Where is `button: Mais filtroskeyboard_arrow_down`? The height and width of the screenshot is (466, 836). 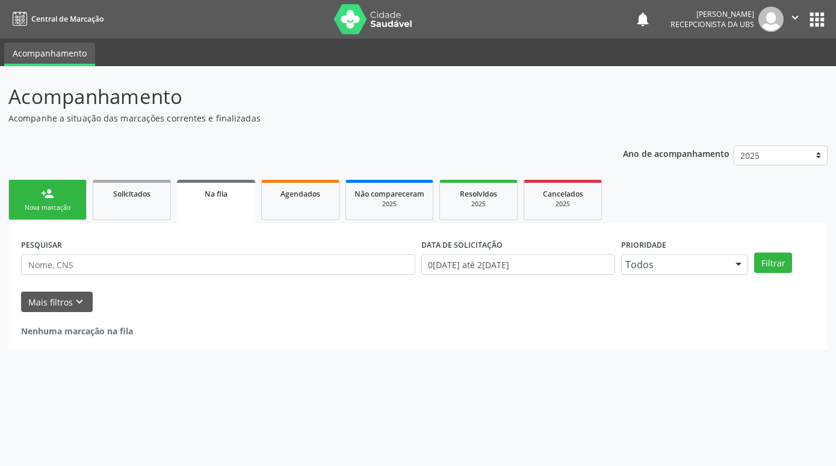 button: Mais filtroskeyboard_arrow_down is located at coordinates (57, 302).